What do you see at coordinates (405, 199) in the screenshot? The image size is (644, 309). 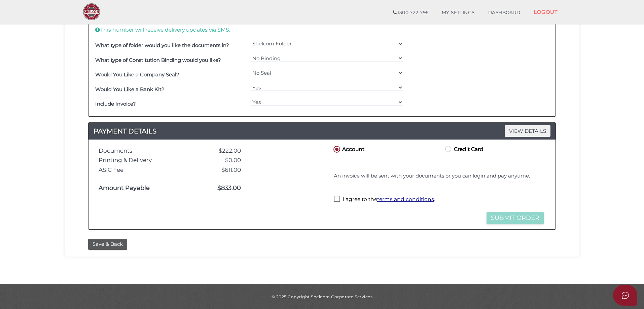 I see `u: terms and conditions` at bounding box center [405, 199].